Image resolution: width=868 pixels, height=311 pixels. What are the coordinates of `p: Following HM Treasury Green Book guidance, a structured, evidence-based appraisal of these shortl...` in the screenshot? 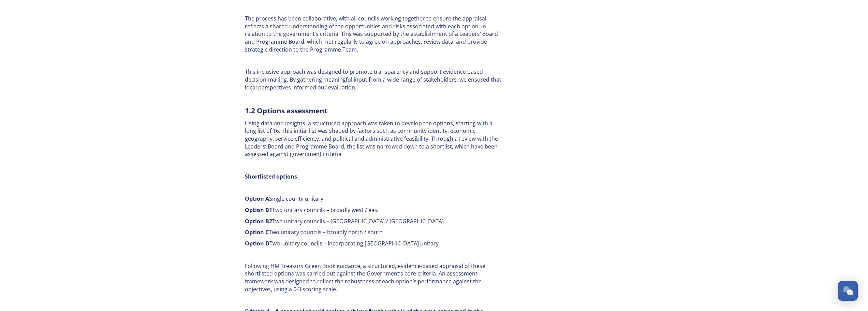 It's located at (374, 277).